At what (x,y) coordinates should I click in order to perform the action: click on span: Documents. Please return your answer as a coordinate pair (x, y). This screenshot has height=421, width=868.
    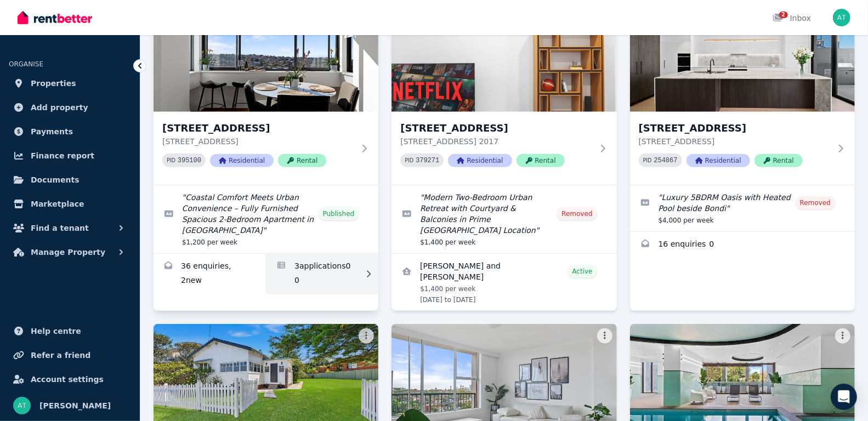
    Looking at the image, I should click on (55, 180).